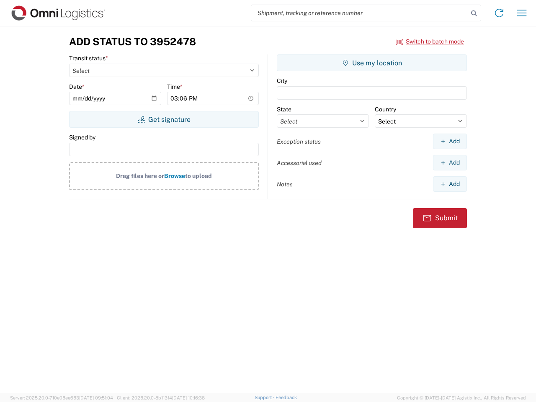 The height and width of the screenshot is (402, 536). I want to click on span: Drag files here or, so click(140, 176).